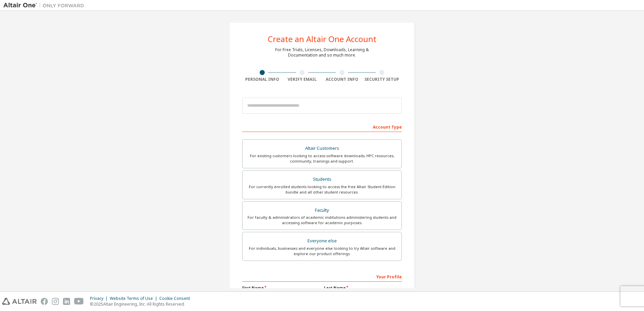 The height and width of the screenshot is (311, 644). What do you see at coordinates (44, 302) in the screenshot?
I see `img: facebook.svg` at bounding box center [44, 302].